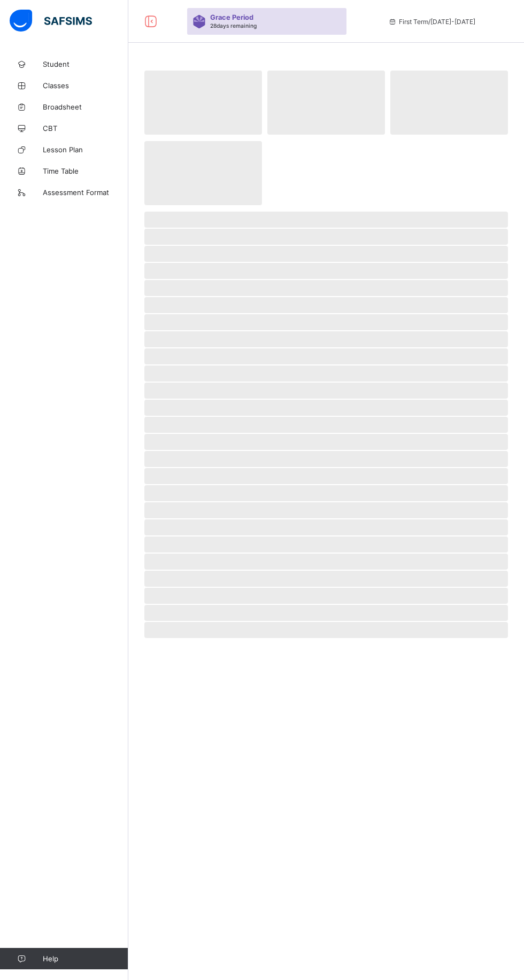  Describe the element at coordinates (232, 17) in the screenshot. I see `span: Grace Period` at that location.